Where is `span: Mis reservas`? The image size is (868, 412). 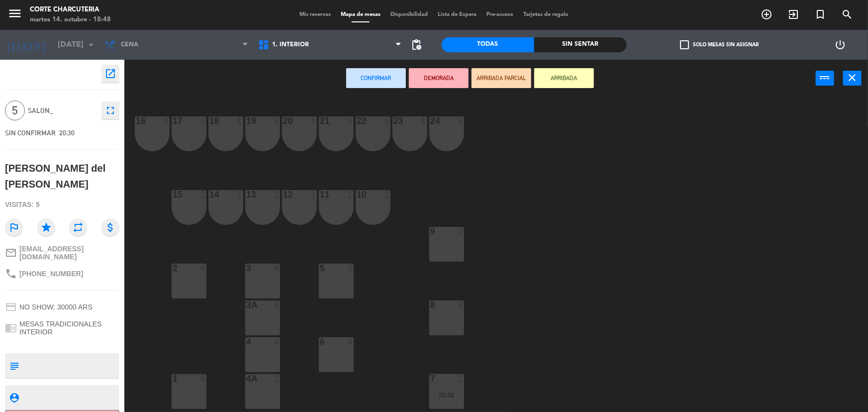
span: Mis reservas is located at coordinates (314, 15).